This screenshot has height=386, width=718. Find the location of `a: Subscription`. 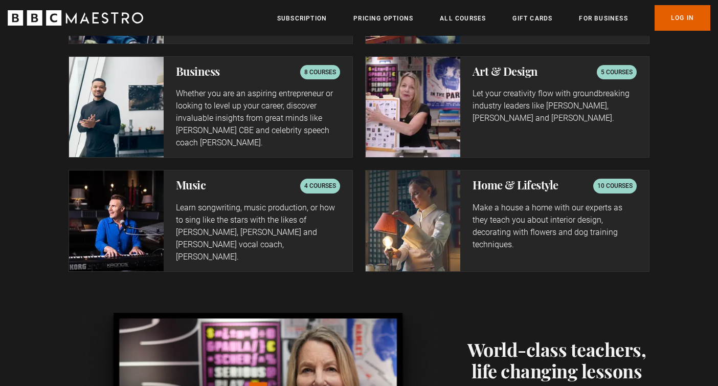

a: Subscription is located at coordinates (302, 18).